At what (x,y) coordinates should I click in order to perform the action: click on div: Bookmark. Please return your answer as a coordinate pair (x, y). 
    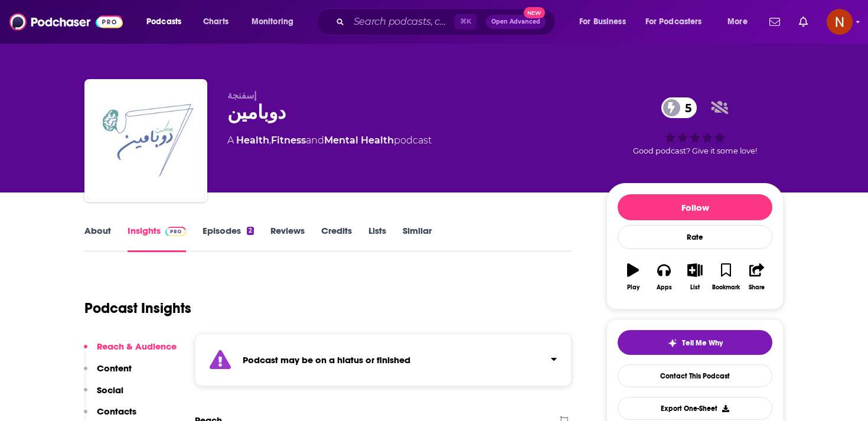
    Looking at the image, I should click on (725, 287).